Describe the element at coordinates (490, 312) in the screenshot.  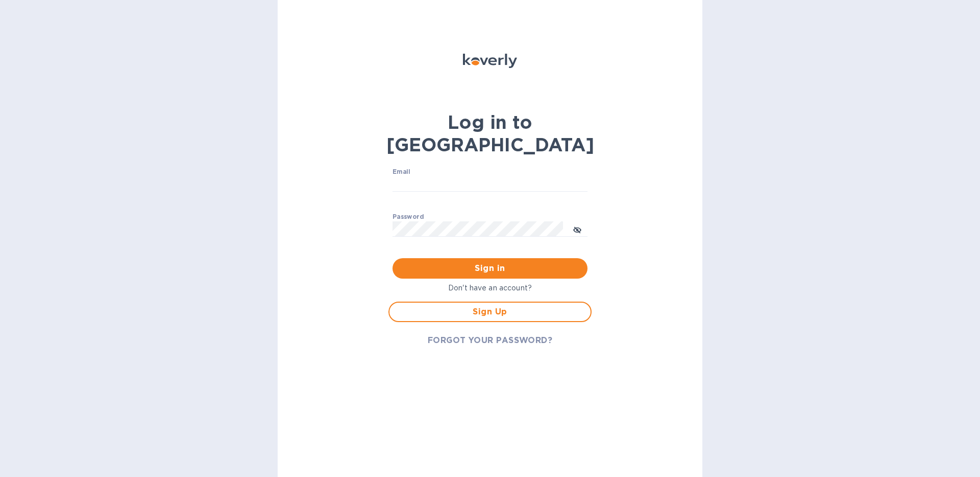
I see `span: Sign Up` at that location.